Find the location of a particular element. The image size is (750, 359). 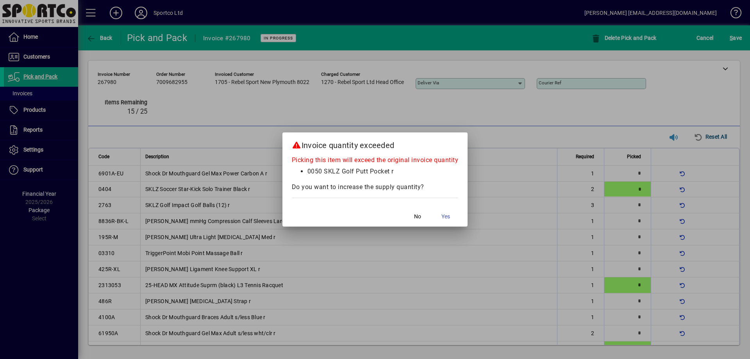

button: No is located at coordinates (418, 216).